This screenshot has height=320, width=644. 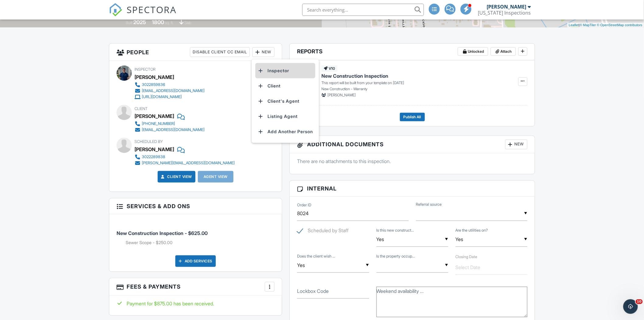 What do you see at coordinates (162, 233) in the screenshot?
I see `span: New Construction Inspection - $625.00` at bounding box center [162, 233].